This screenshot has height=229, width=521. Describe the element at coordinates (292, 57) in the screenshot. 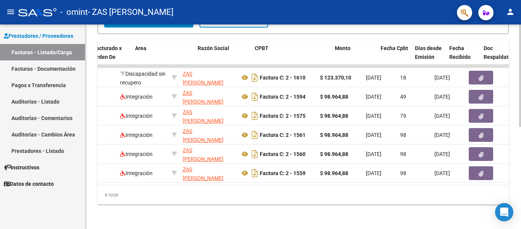

I see `datatable-header-cell: CPBT` at that location.